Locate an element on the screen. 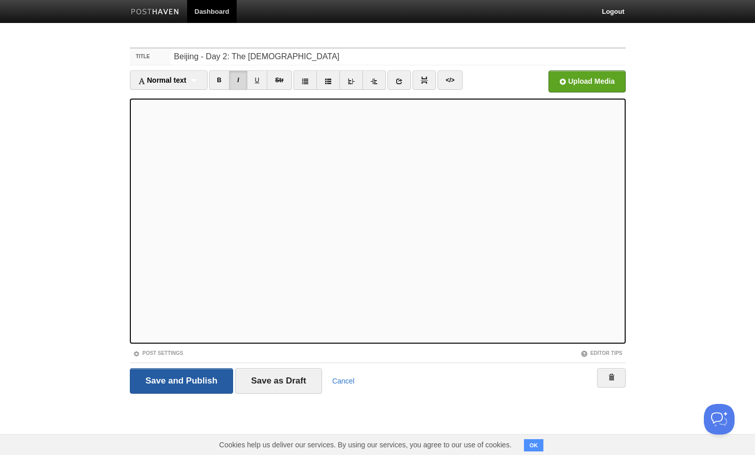 This screenshot has height=455, width=755. a: Cancel is located at coordinates (343, 381).